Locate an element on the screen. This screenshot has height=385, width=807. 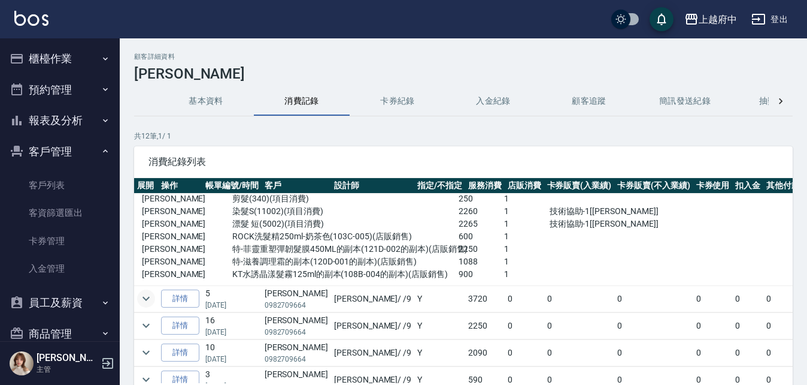
td: 2250 is located at coordinates (485, 325).